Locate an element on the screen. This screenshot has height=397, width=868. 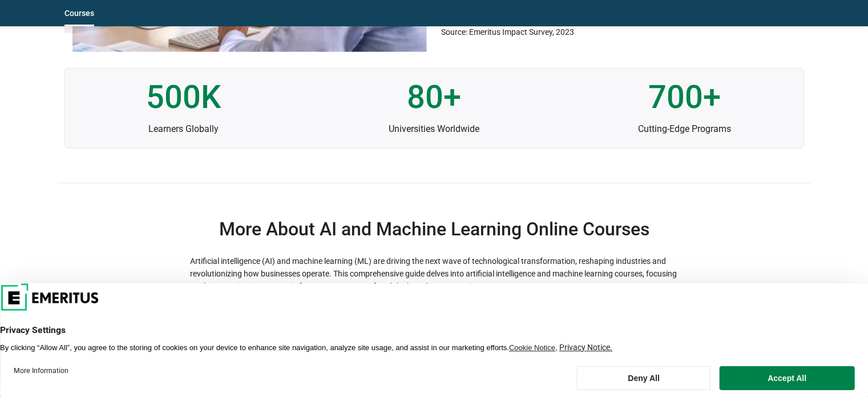
p: Learners Globally is located at coordinates (183, 129).